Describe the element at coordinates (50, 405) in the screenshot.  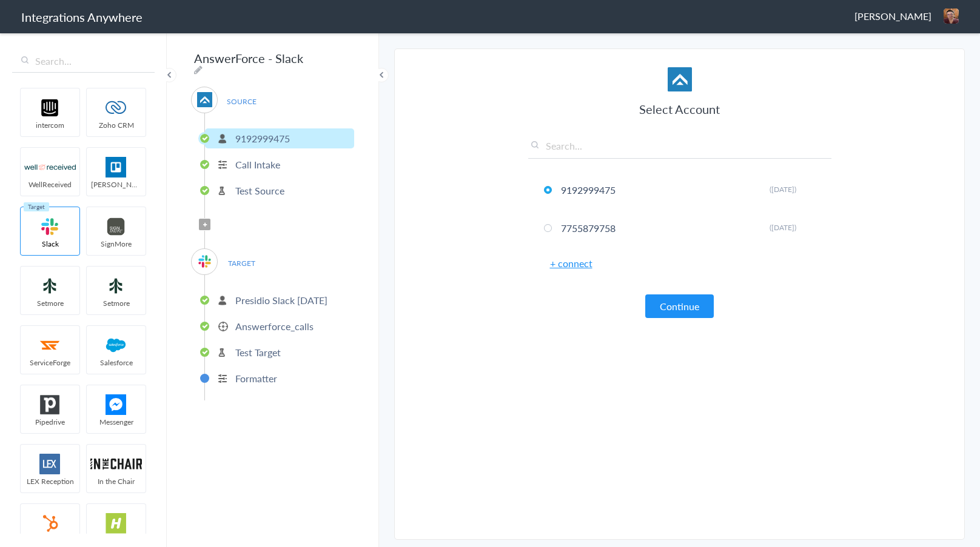
I see `img: pipedrive.png` at that location.